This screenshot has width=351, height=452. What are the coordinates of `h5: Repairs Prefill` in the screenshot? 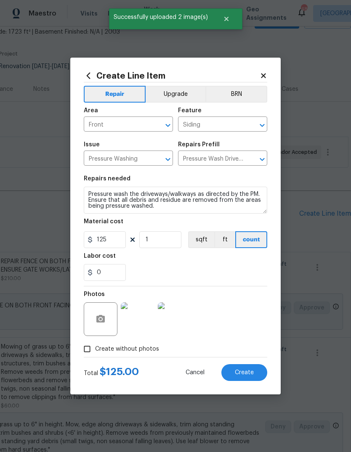 It's located at (199, 145).